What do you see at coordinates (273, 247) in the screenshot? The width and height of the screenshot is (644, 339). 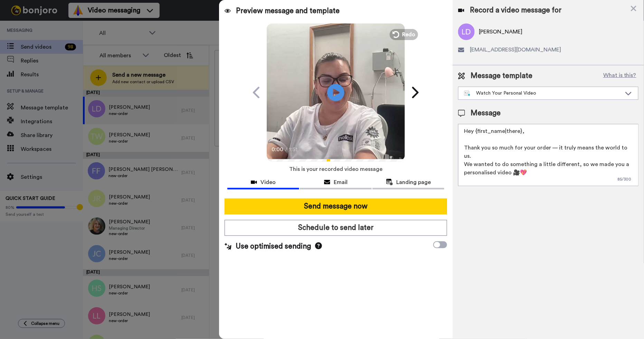 I see `span: Use optimised sending` at bounding box center [273, 247].